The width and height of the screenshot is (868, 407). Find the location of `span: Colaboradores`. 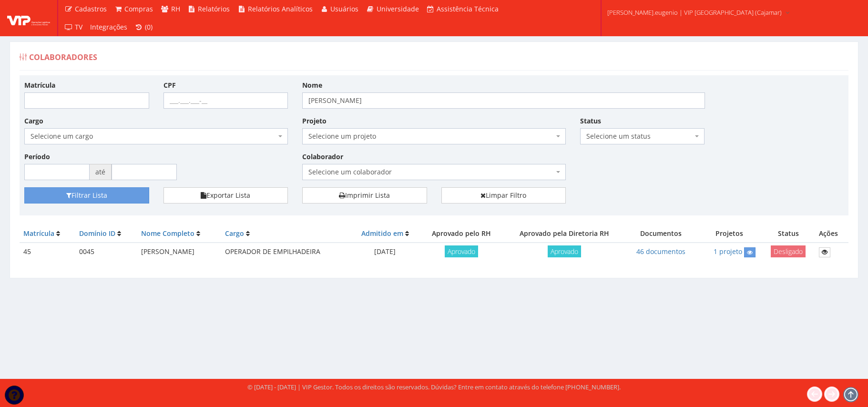

span: Colaboradores is located at coordinates (63, 57).